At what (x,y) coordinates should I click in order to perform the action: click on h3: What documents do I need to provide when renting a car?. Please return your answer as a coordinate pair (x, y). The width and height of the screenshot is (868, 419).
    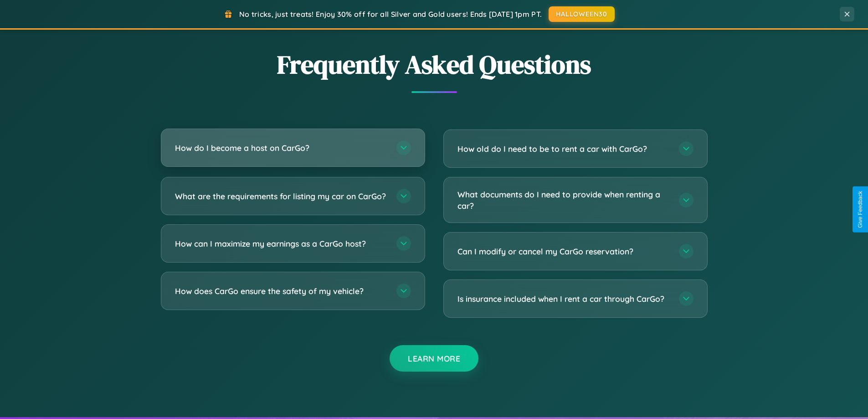
    Looking at the image, I should click on (564, 200).